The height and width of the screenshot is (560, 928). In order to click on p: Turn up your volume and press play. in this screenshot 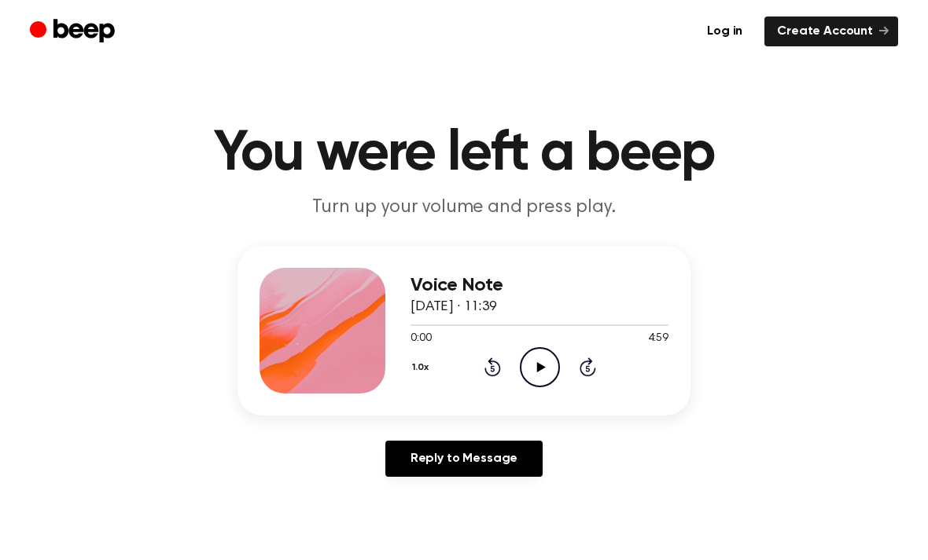, I will do `click(464, 208)`.